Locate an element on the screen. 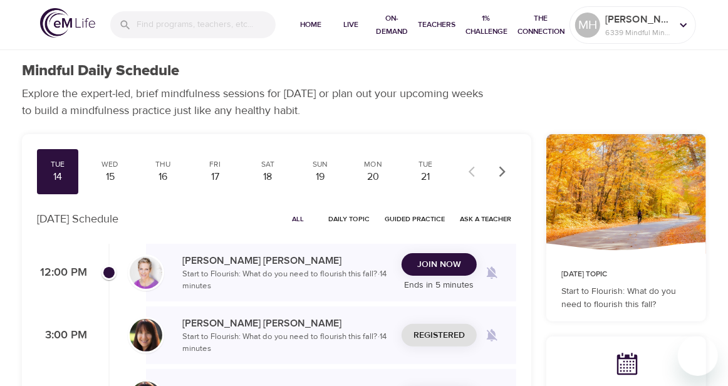  p: 6339 Mindful Minutes is located at coordinates (639, 33).